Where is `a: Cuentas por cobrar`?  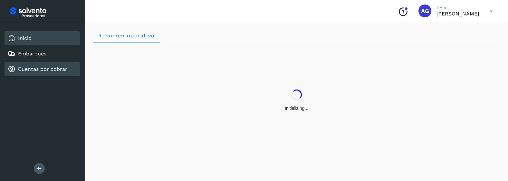
a: Cuentas por cobrar is located at coordinates (42, 69).